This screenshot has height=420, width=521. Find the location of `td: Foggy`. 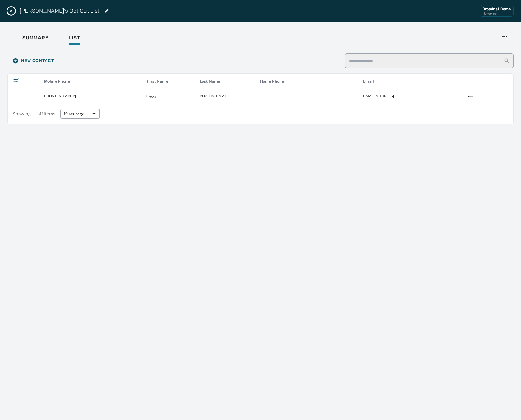

td: Foggy is located at coordinates (168, 96).